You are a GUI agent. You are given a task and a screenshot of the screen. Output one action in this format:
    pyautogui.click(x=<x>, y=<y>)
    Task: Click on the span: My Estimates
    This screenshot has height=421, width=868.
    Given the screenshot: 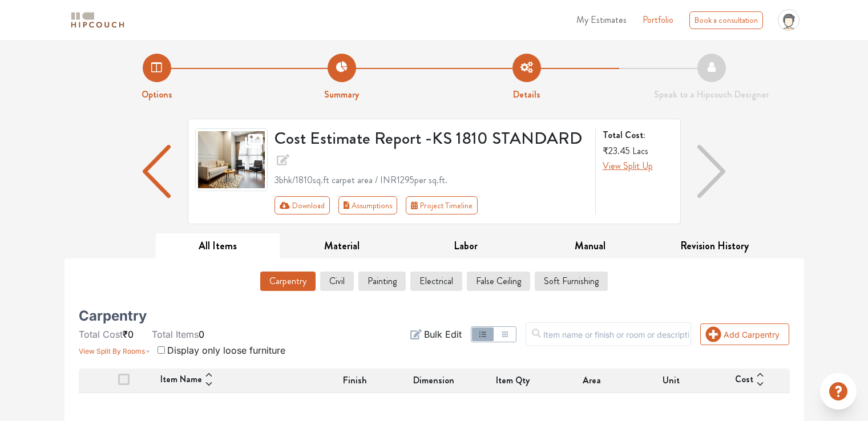 What is the action you would take?
    pyautogui.click(x=601, y=19)
    